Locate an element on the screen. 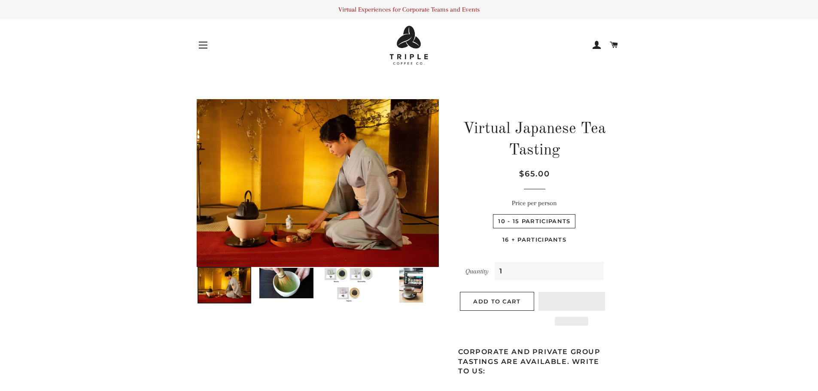  span: Add to Cart is located at coordinates (497, 301).